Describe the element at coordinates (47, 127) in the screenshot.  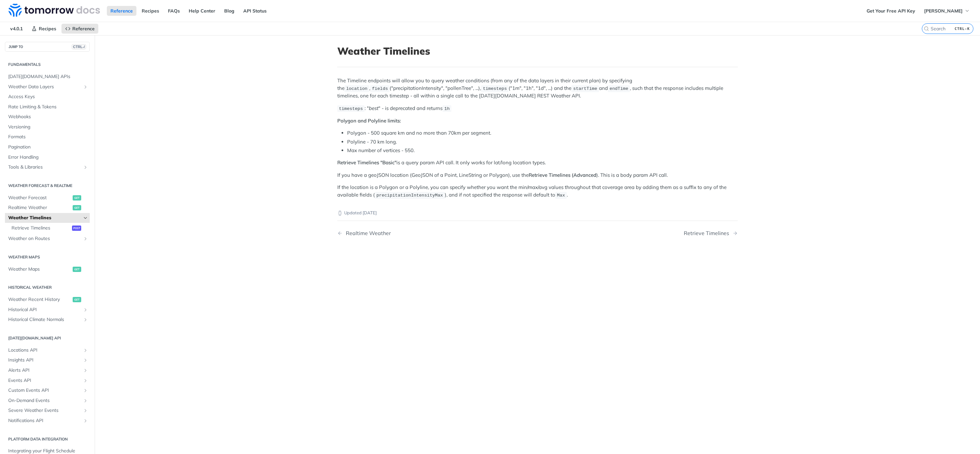
I see `a: Versioning` at that location.